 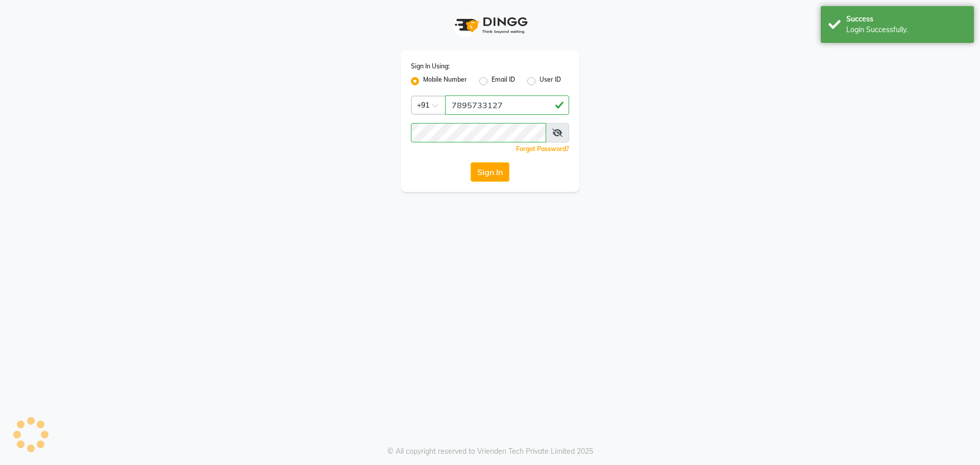 What do you see at coordinates (906, 19) in the screenshot?
I see `div: Success` at bounding box center [906, 19].